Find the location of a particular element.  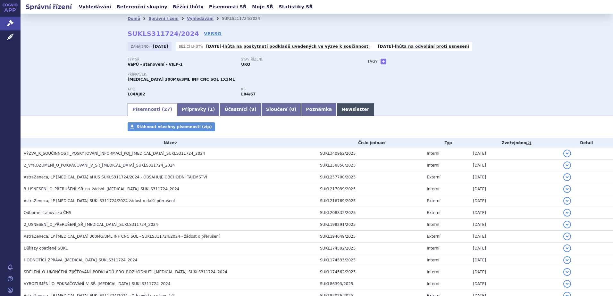

span: 2_VYROZUMĚNÍ_O_POKRAČOVÁNÍ_V_SŘ_ULTOMIRIS_SUKLS311724_2024 is located at coordinates (99, 165).